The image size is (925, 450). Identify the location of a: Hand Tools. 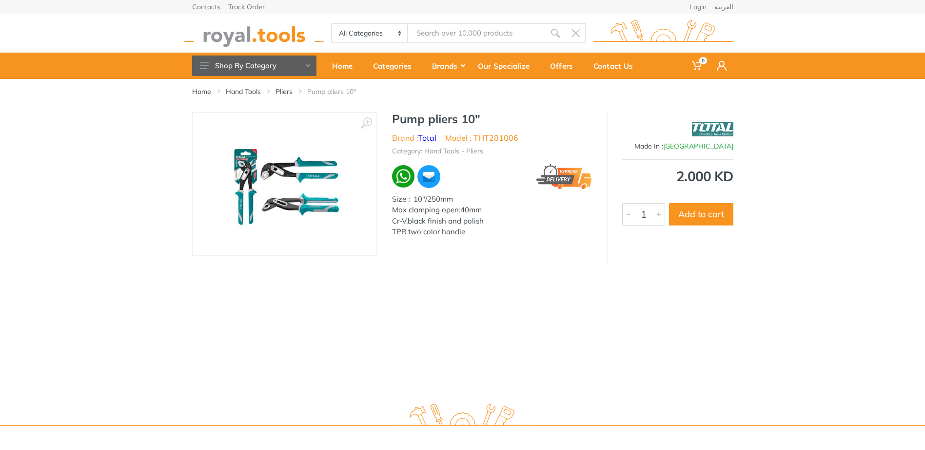
(243, 92).